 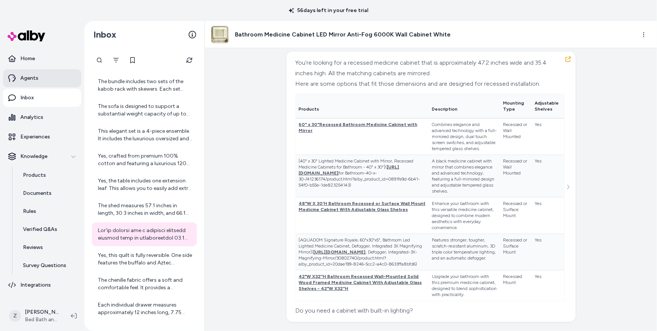 What do you see at coordinates (42, 285) in the screenshot?
I see `a: Integrations` at bounding box center [42, 285].